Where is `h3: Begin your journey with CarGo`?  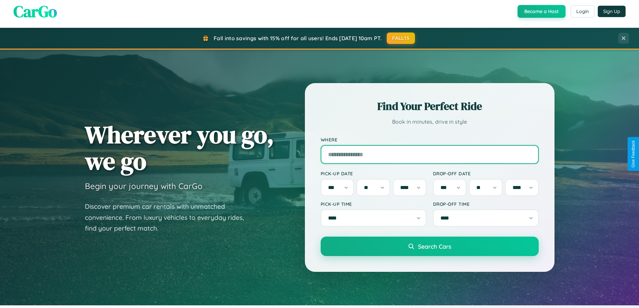 h3: Begin your journey with CarGo is located at coordinates (144, 186).